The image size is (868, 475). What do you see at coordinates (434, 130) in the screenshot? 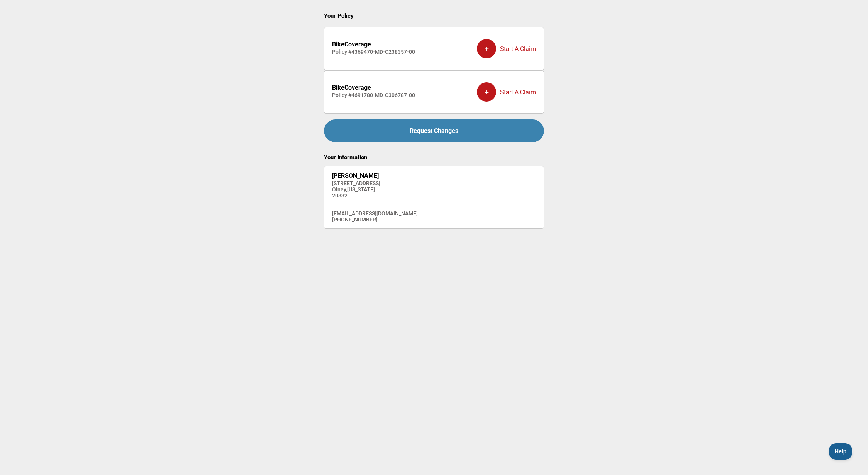
I see `a: Request Changes` at bounding box center [434, 130].